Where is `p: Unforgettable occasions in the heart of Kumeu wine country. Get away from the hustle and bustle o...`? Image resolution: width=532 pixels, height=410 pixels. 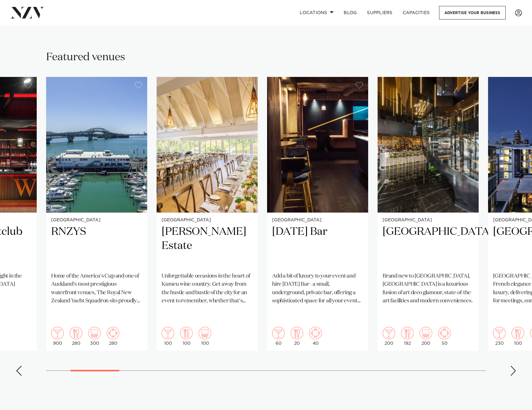 p: Unforgettable occasions in the heart of Kumeu wine country. Get away from the hustle and bustle o... is located at coordinates (207, 289).